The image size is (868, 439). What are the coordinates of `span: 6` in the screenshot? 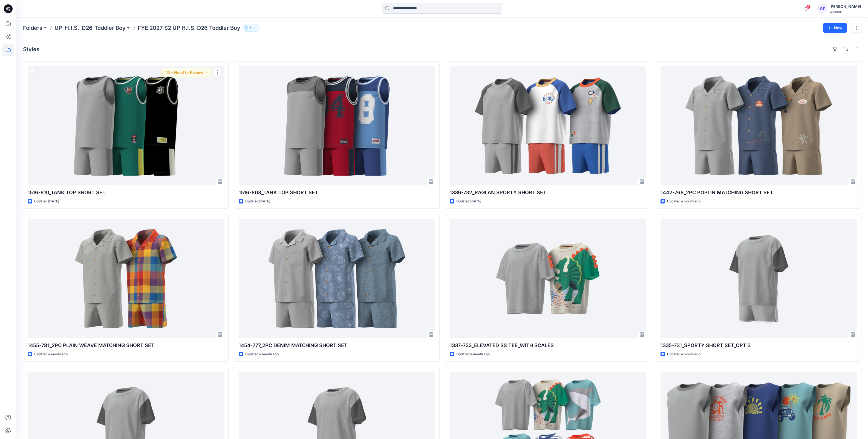 It's located at (809, 7).